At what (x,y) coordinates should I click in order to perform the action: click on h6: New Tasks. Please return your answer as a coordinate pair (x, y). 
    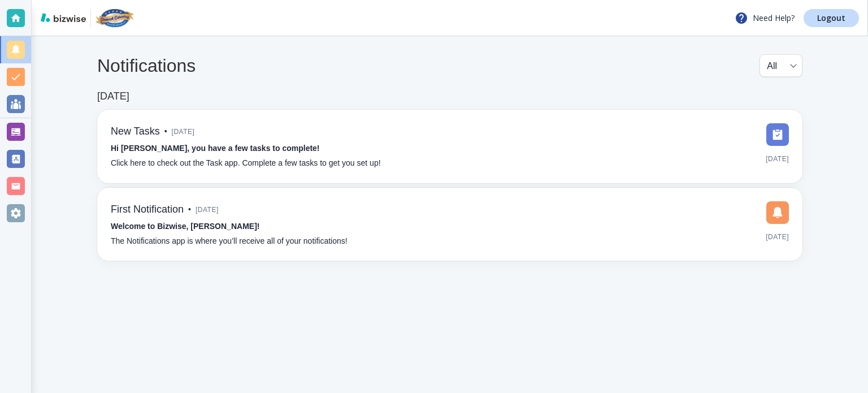
    Looking at the image, I should click on (135, 132).